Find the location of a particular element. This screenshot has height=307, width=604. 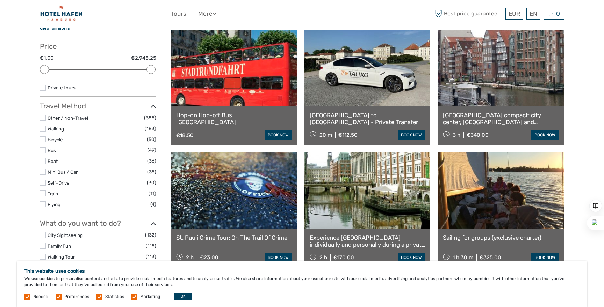

a: Bus is located at coordinates (52, 151).